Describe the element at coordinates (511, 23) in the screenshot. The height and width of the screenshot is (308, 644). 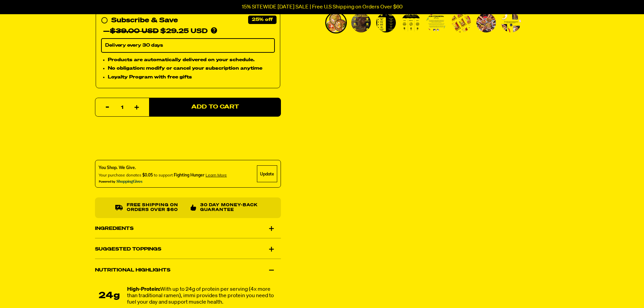
I see `li: Go to slide 8` at that location.